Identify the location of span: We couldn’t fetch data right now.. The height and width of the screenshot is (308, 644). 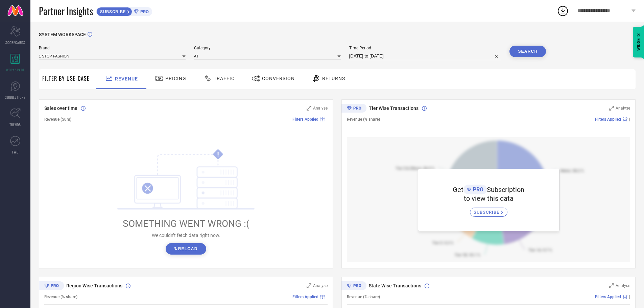
(186, 235).